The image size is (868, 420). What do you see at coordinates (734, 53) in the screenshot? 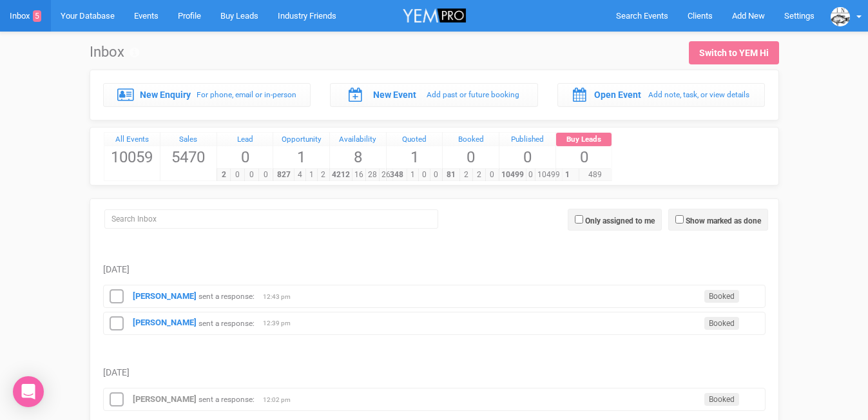
I see `a: Switch to YEM Hi` at bounding box center [734, 53].